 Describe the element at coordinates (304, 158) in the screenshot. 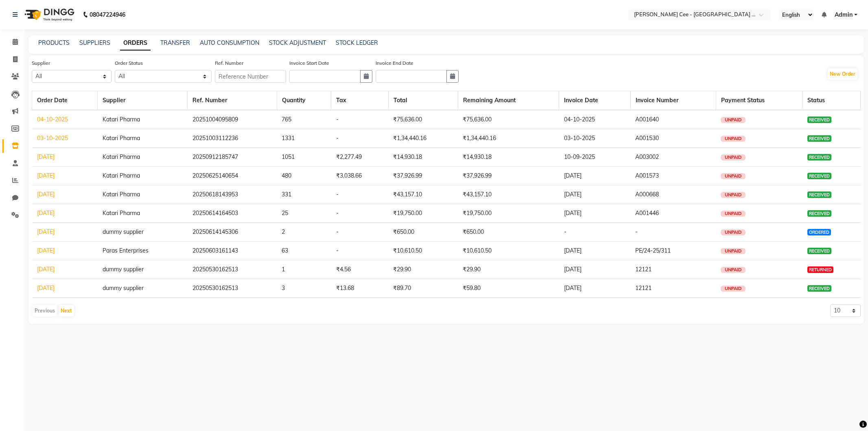

I see `td: 1051` at that location.